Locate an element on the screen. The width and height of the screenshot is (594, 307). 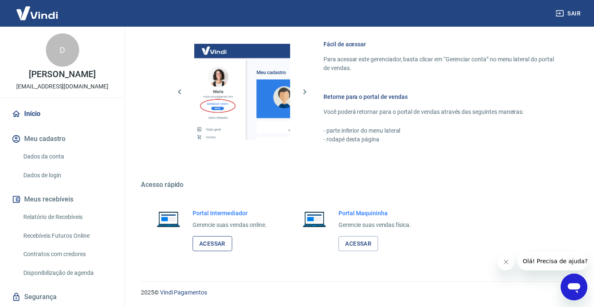
a: Dados da conta is located at coordinates (67, 156).